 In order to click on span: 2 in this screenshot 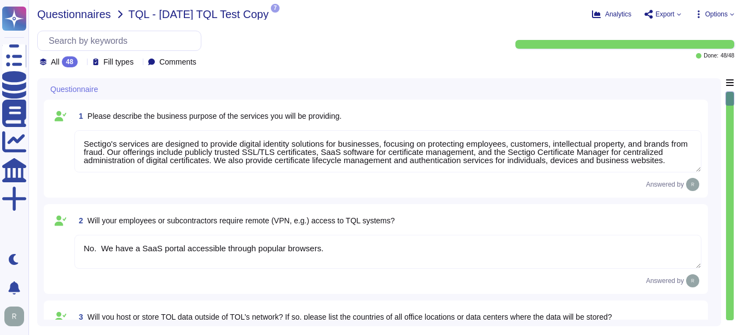, I will do `click(79, 220)`.